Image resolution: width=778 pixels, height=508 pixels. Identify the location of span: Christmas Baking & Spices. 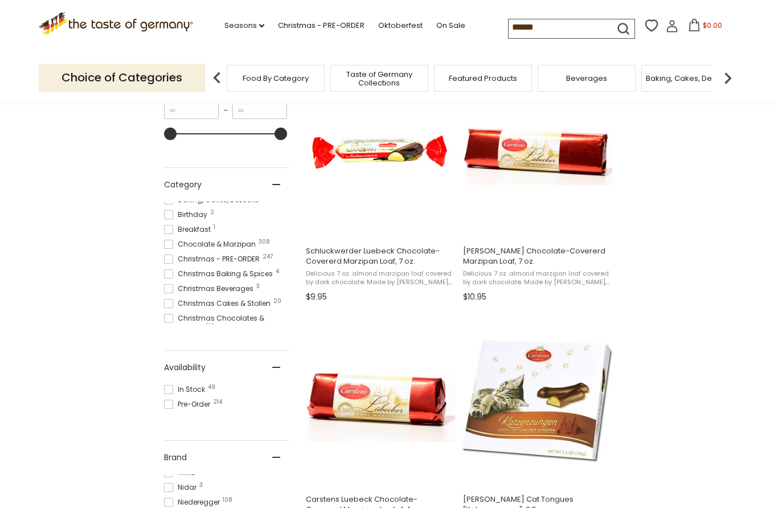
(220, 274).